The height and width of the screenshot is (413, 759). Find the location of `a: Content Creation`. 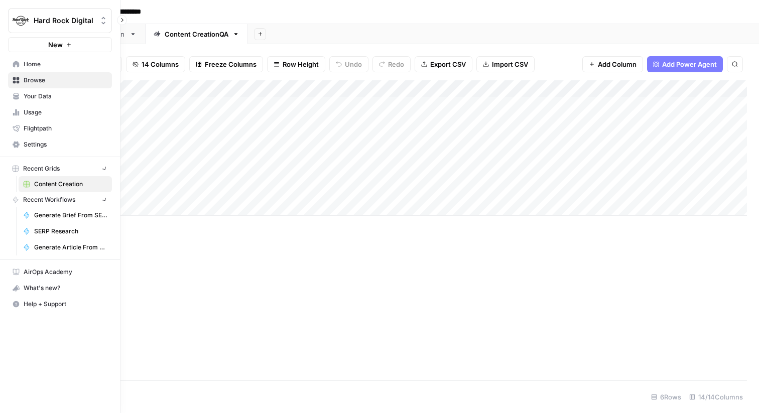

a: Content Creation is located at coordinates (65, 184).